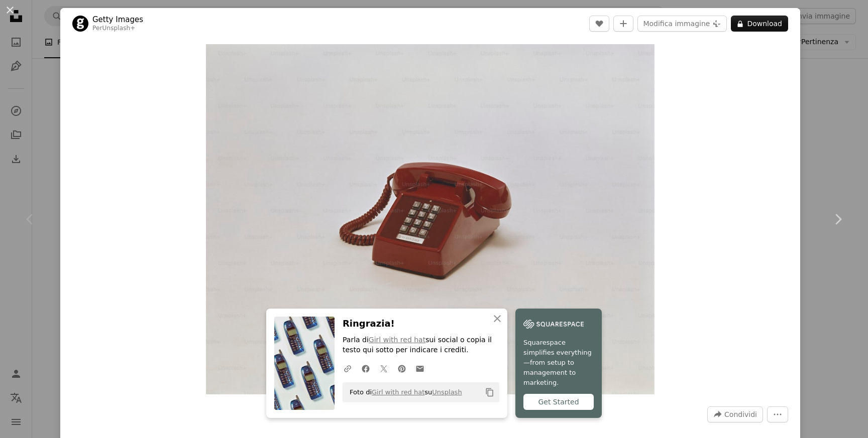 Image resolution: width=868 pixels, height=438 pixels. What do you see at coordinates (624, 24) in the screenshot?
I see `button: Aggiungi alla Collezione` at bounding box center [624, 24].